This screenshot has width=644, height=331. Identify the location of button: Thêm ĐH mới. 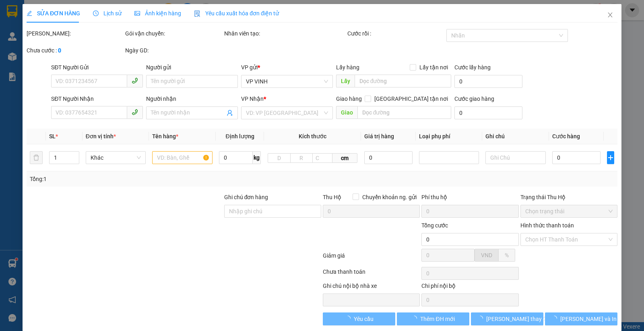
(433, 319).